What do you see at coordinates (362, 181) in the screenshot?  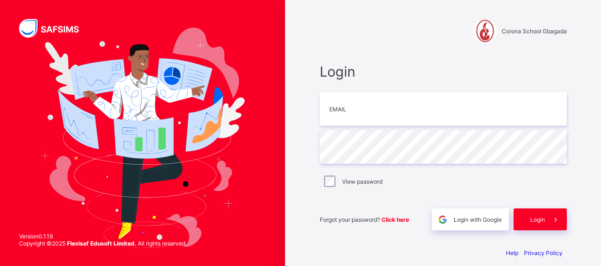 I see `label: View password` at bounding box center [362, 181].